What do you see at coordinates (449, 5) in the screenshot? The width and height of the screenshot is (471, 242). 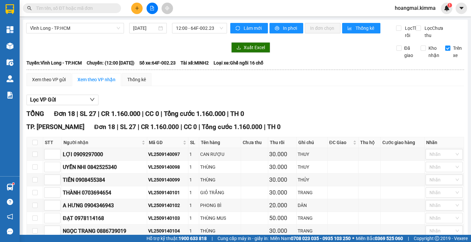 I see `span: 1` at bounding box center [449, 5].